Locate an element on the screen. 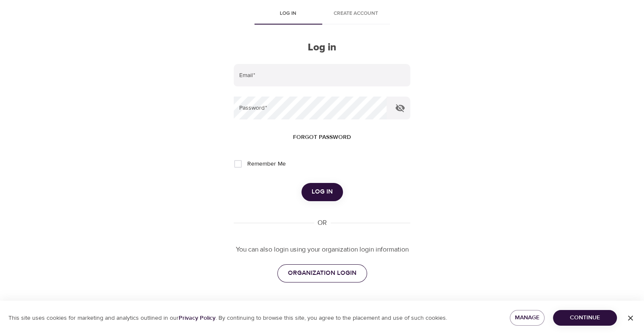 Image resolution: width=644 pixels, height=335 pixels. span: ORGANIZATION LOGIN is located at coordinates (322, 273).